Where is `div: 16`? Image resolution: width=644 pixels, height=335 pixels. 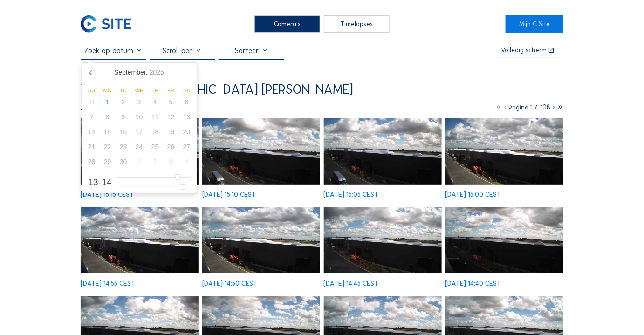
div: 16 is located at coordinates (123, 132).